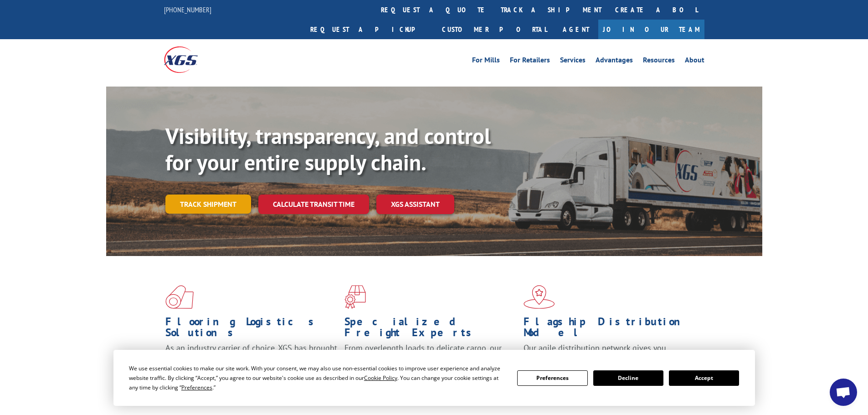 Image resolution: width=868 pixels, height=415 pixels. What do you see at coordinates (651, 29) in the screenshot?
I see `a: Join Our Team` at bounding box center [651, 29].